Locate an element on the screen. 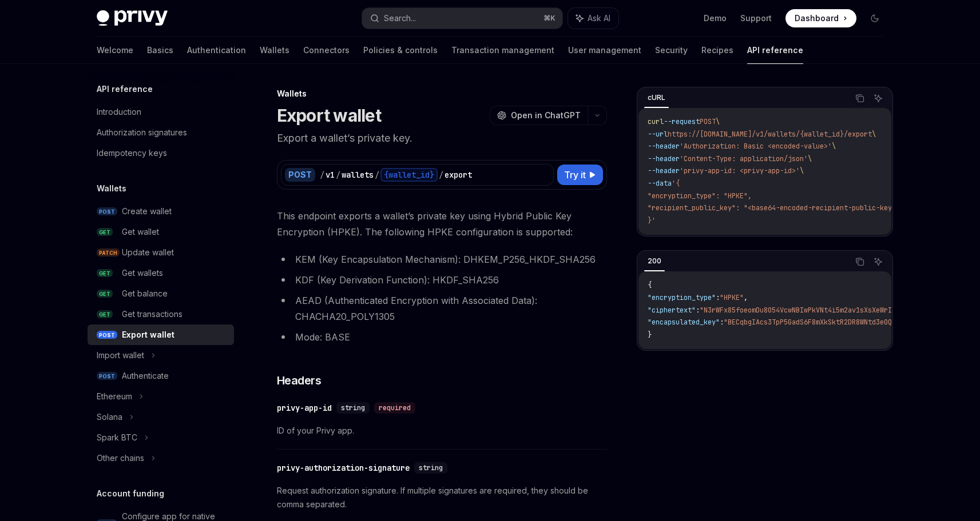 This screenshot has height=521, width=980. a: PATCHUpdate wallet is located at coordinates (160, 252).